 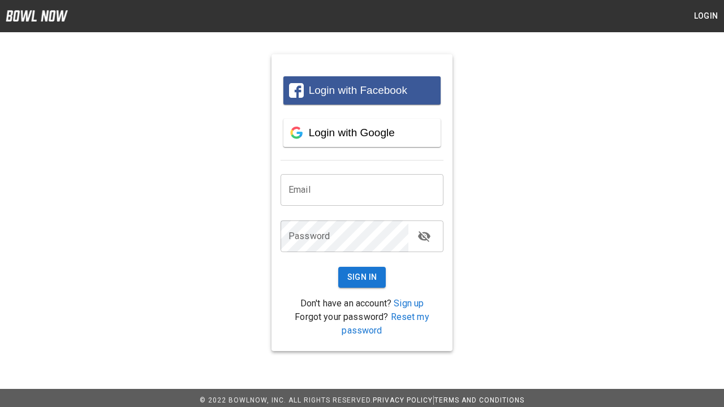 What do you see at coordinates (424, 236) in the screenshot?
I see `button: toggle password visibility` at bounding box center [424, 236].